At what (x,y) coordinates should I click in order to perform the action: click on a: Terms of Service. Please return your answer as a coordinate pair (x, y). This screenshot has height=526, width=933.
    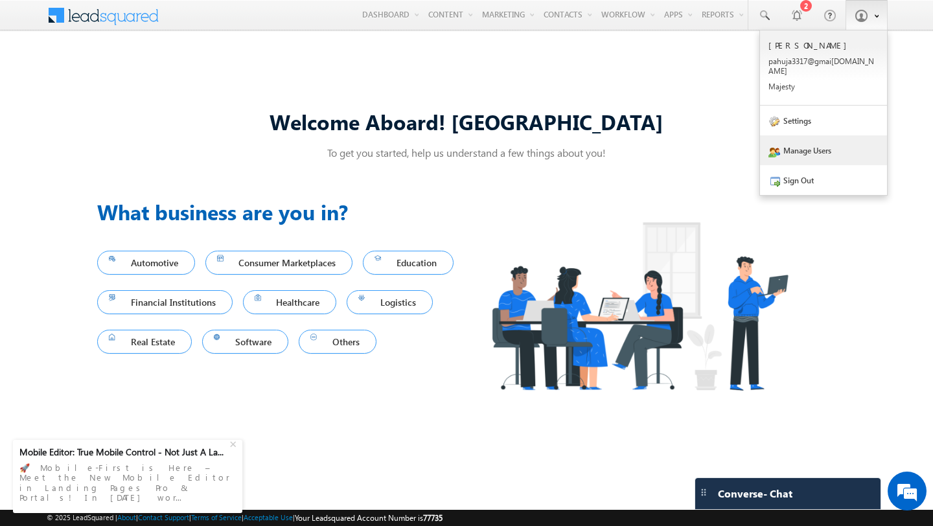
    Looking at the image, I should click on (216, 517).